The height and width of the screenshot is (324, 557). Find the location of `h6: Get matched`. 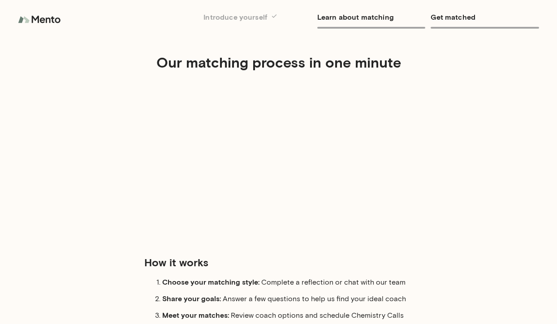

h6: Get matched is located at coordinates (484, 17).